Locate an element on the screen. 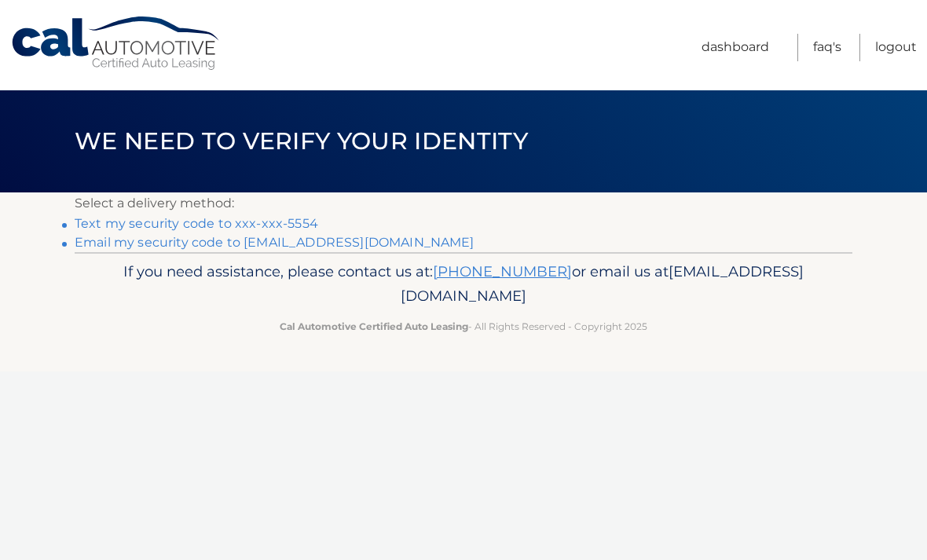  a: Dashboard is located at coordinates (736, 47).